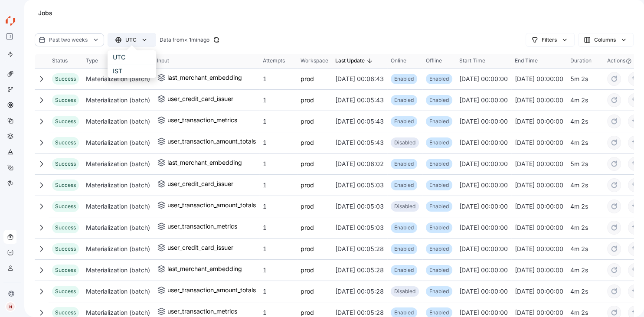 The image size is (644, 317). I want to click on span: Workspace, so click(315, 60).